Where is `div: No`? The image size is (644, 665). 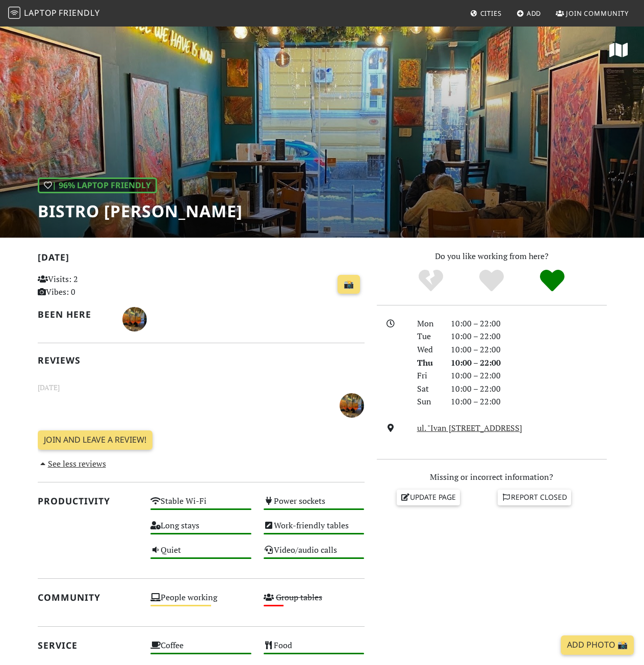 div: No is located at coordinates (431, 281).